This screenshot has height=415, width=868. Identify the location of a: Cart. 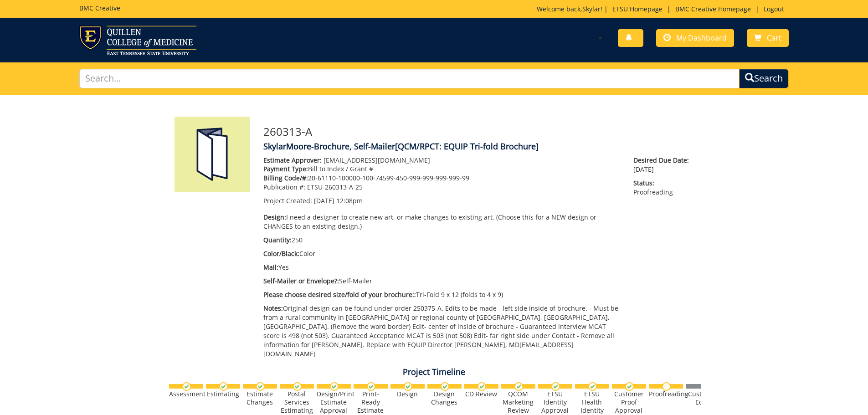
(768, 38).